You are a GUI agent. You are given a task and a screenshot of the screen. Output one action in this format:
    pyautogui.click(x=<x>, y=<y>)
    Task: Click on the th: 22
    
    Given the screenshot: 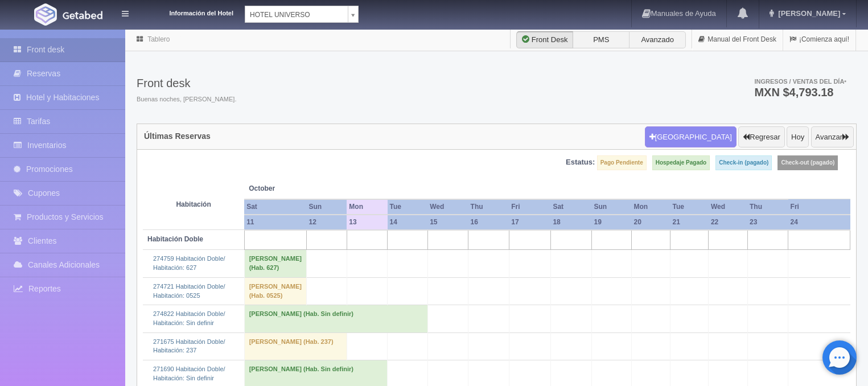 What is the action you would take?
    pyautogui.click(x=728, y=222)
    